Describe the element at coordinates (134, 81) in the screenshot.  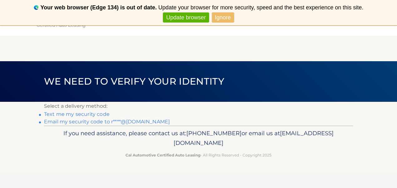
I see `span: We need to verify your identity` at that location.